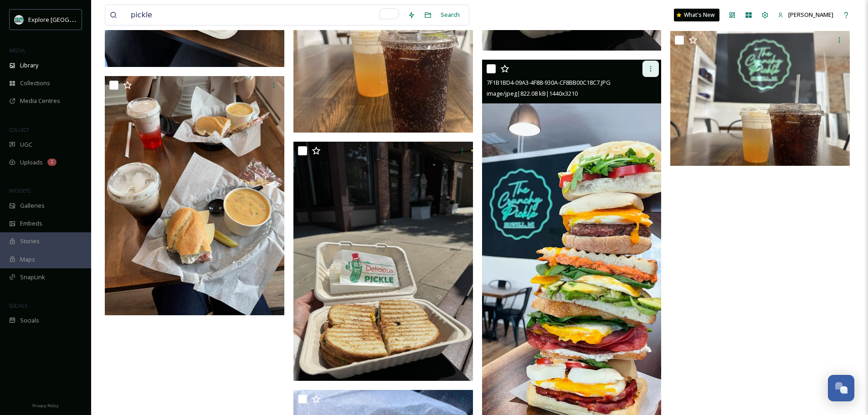 Image resolution: width=868 pixels, height=415 pixels. What do you see at coordinates (31, 223) in the screenshot?
I see `span: Embeds` at bounding box center [31, 223].